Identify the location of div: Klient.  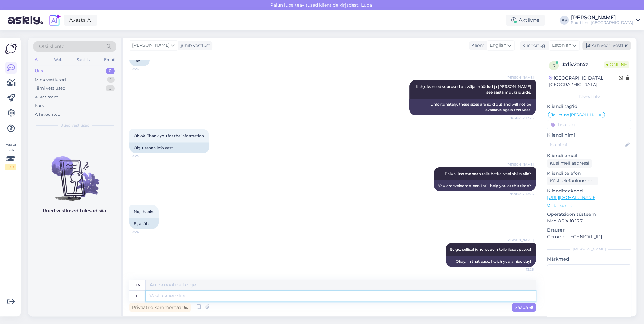
(476, 46).